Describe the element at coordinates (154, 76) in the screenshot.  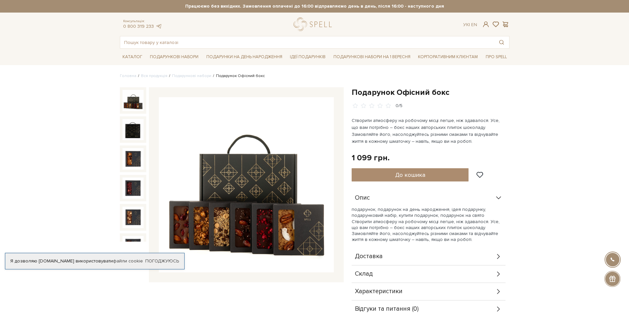
I see `a: Вся продукція` at that location.